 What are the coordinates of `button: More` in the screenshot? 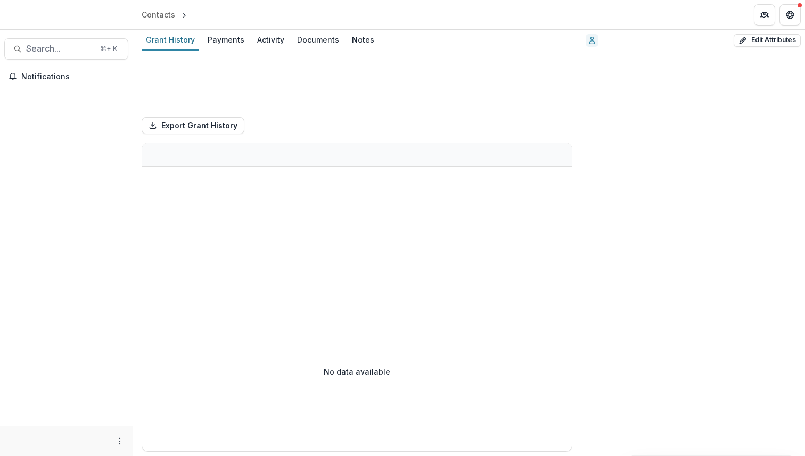 It's located at (120, 441).